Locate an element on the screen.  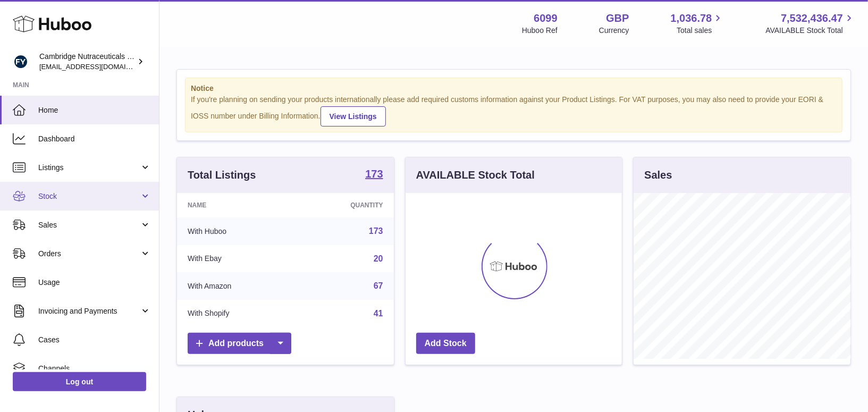
span: Stock is located at coordinates (89, 197).